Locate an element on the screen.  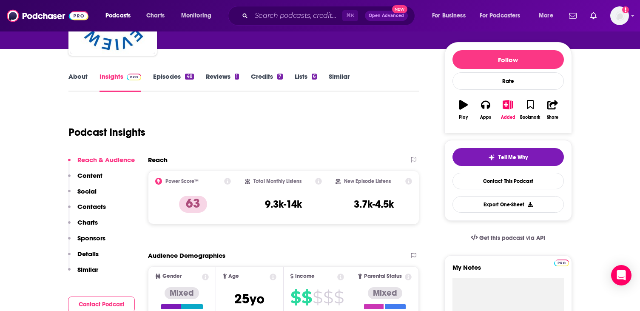
input: Search podcasts, credits, & more... is located at coordinates (297, 16).